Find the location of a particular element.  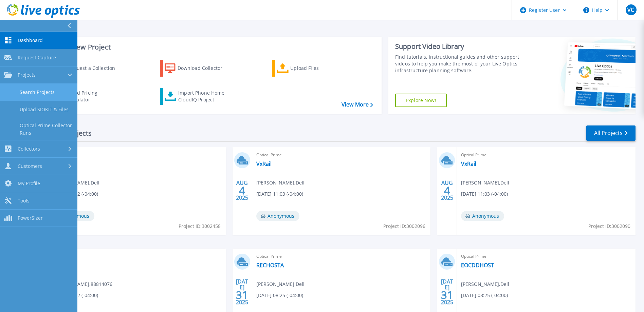

span: My Profile is located at coordinates (29, 184).